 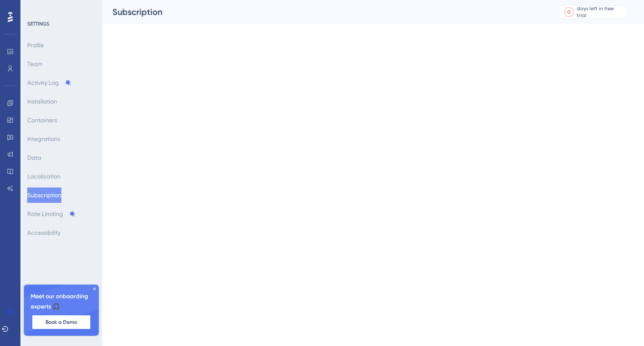 I want to click on span: Book a Demo, so click(x=62, y=322).